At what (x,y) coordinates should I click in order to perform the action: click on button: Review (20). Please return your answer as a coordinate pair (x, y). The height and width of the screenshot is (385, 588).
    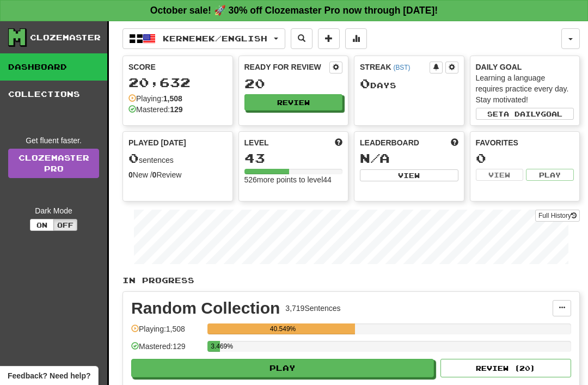
    Looking at the image, I should click on (506, 368).